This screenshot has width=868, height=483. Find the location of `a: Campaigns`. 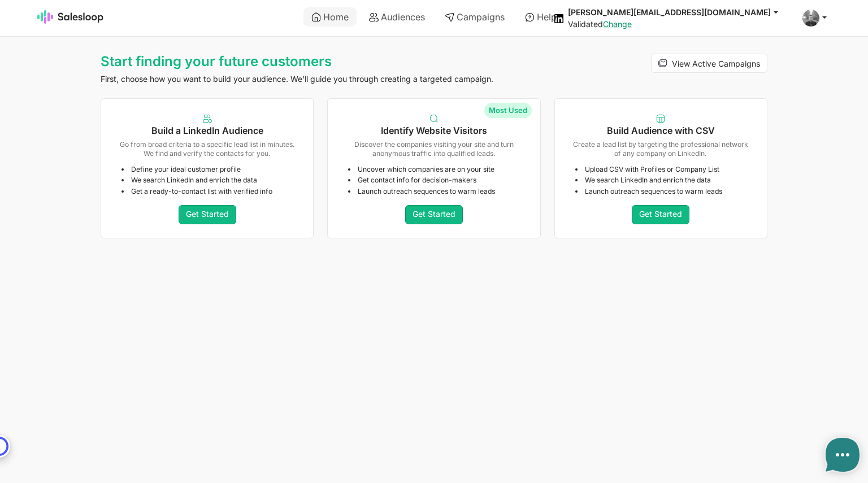

a: Campaigns is located at coordinates (475, 17).